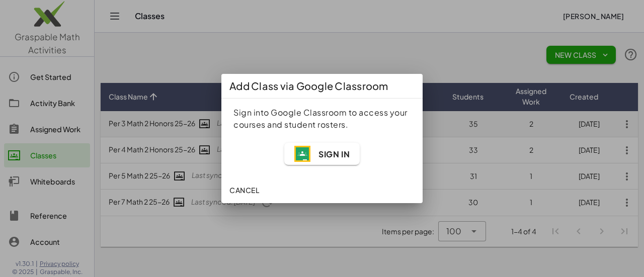 The width and height of the screenshot is (644, 277). Describe the element at coordinates (322, 86) in the screenshot. I see `div: Add Class via Google Classroom` at that location.